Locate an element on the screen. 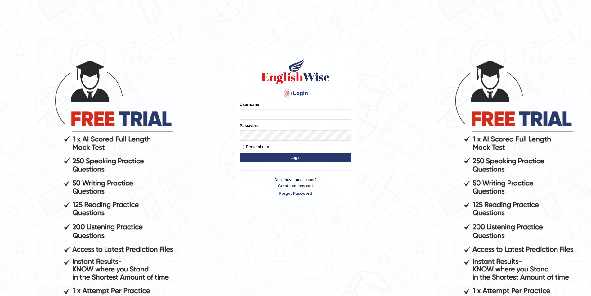 The height and width of the screenshot is (296, 591). label: Username is located at coordinates (249, 104).